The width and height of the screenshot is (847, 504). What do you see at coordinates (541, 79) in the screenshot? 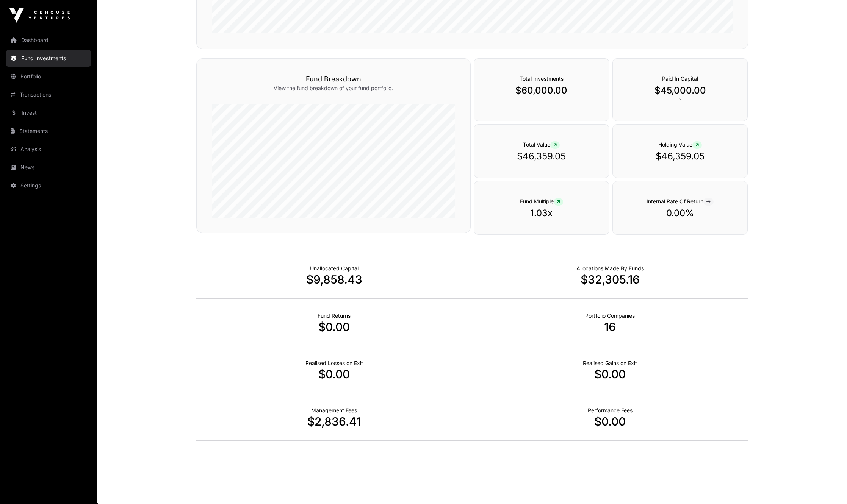
I see `span: Total Investments` at bounding box center [541, 79].